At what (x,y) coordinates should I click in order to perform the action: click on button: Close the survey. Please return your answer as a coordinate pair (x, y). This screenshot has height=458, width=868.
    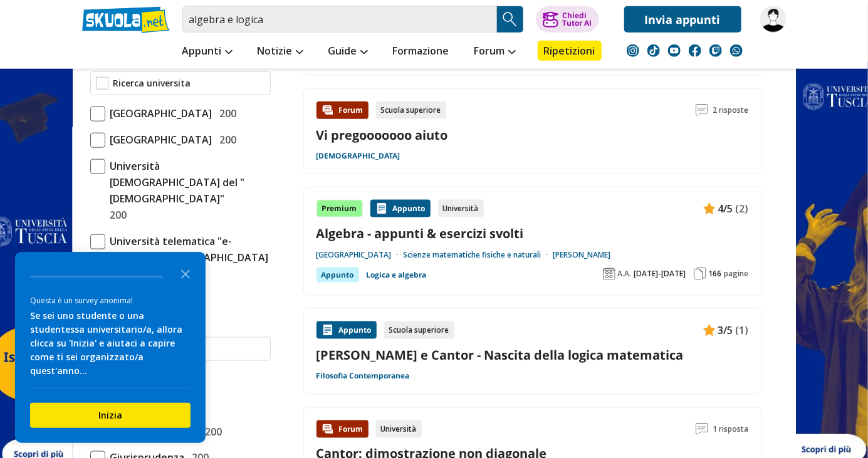
    Looking at the image, I should click on (186, 273).